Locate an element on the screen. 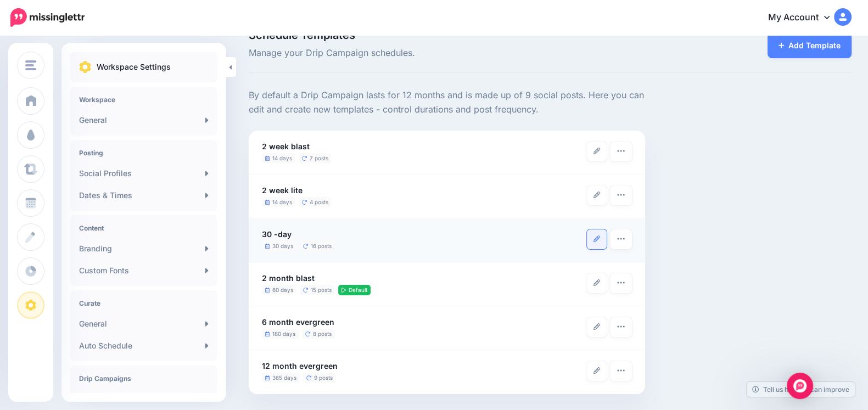  li: Default is located at coordinates (354, 290).